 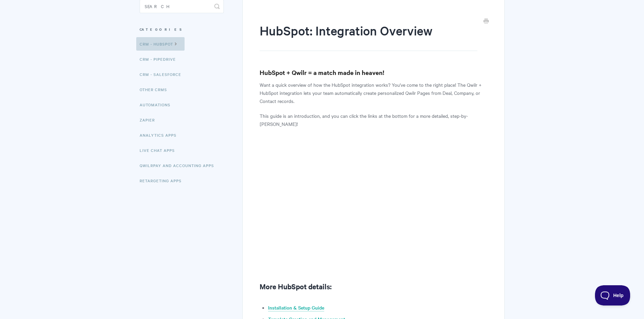 What do you see at coordinates (161, 59) in the screenshot?
I see `a: CRM - Pipedrive` at bounding box center [161, 59].